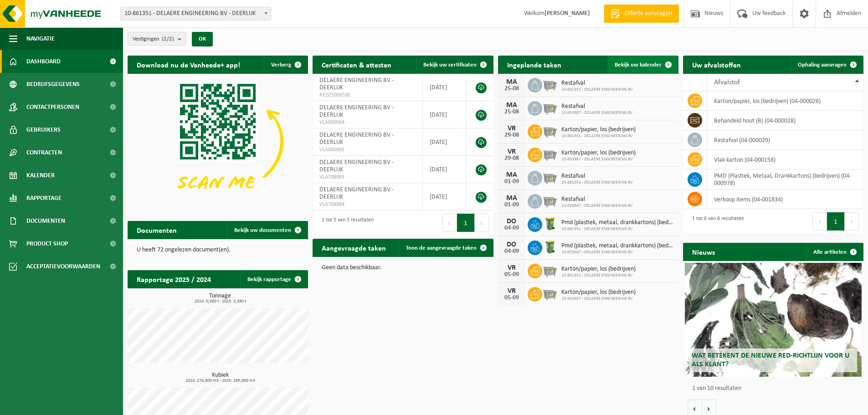  Describe the element at coordinates (174, 279) in the screenshot. I see `h2: Rapportage 2025 / 2024` at that location.